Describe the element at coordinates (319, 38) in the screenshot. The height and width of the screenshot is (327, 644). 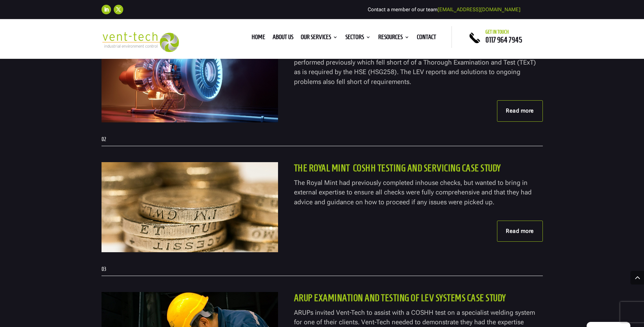
I see `a: Our Services` at that location.